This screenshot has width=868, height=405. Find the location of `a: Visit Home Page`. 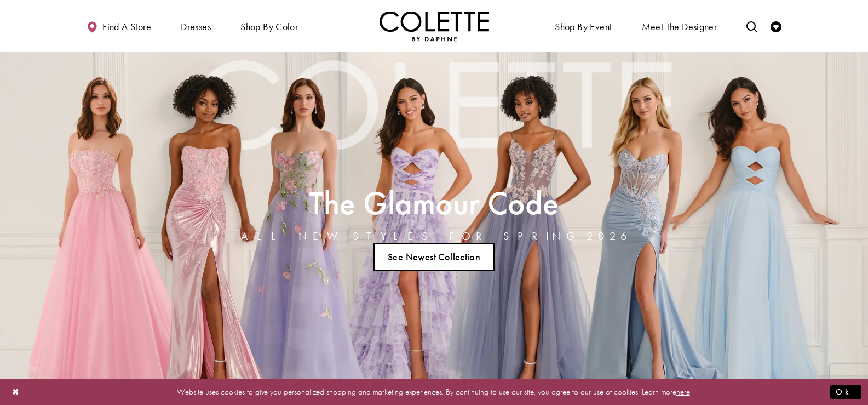

a: Visit Home Page is located at coordinates (435, 26).